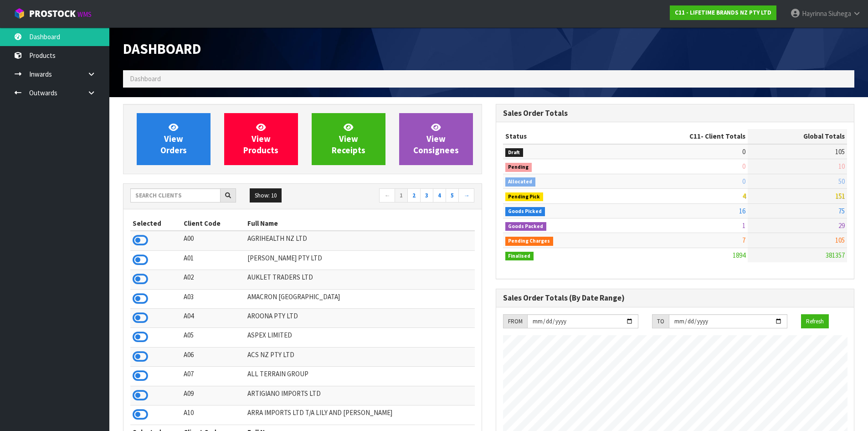 The image size is (868, 431). I want to click on span: Allocated, so click(520, 182).